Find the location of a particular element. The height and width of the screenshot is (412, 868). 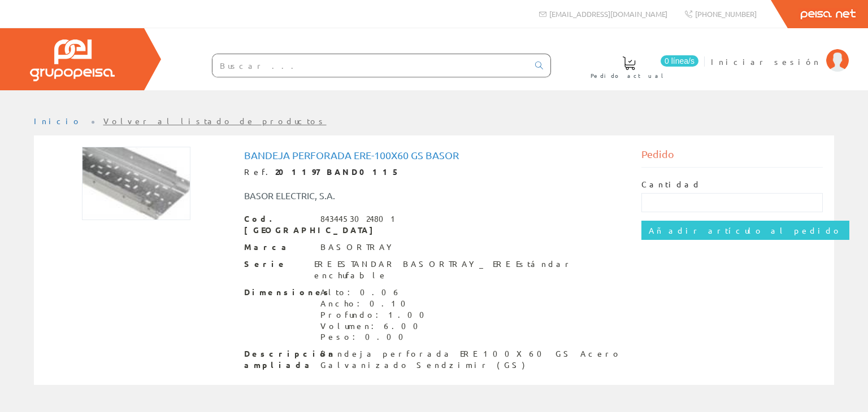

div: Ancho: 0.10 is located at coordinates (376, 304).